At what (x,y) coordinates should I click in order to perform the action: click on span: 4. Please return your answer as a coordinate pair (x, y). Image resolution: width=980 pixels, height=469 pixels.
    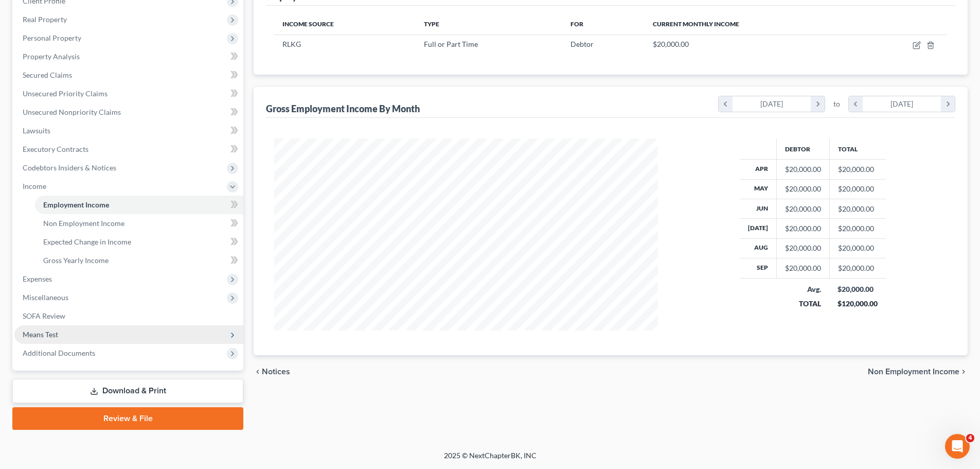
    Looking at the image, I should click on (971, 438).